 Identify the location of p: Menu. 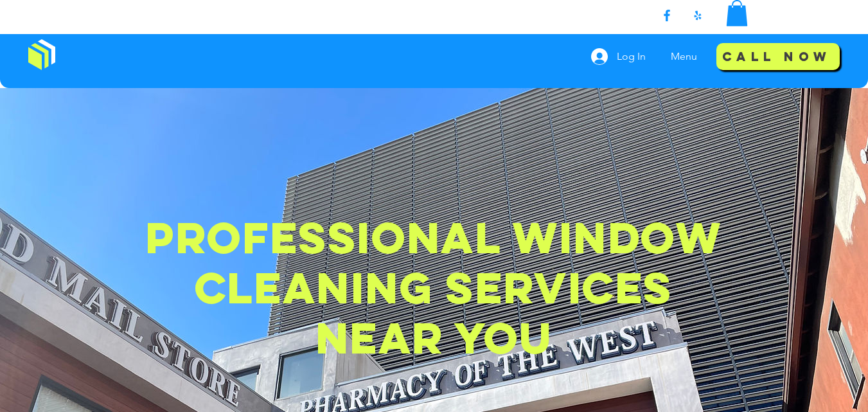
(684, 57).